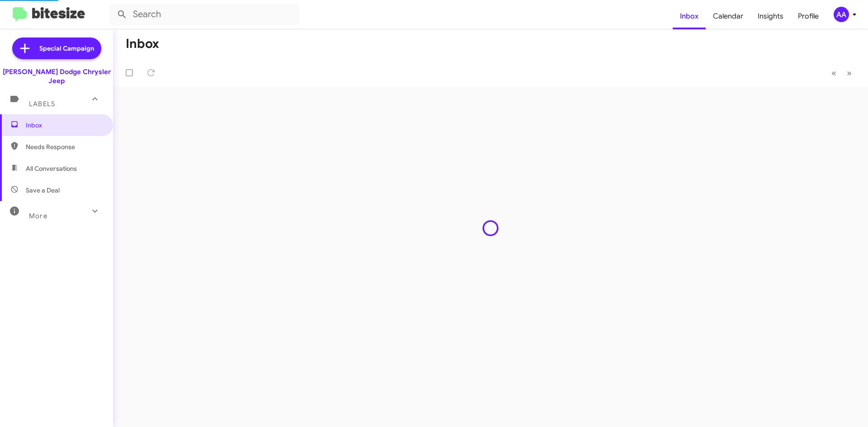 The width and height of the screenshot is (868, 427). What do you see at coordinates (727, 16) in the screenshot?
I see `a: Calendar` at bounding box center [727, 16].